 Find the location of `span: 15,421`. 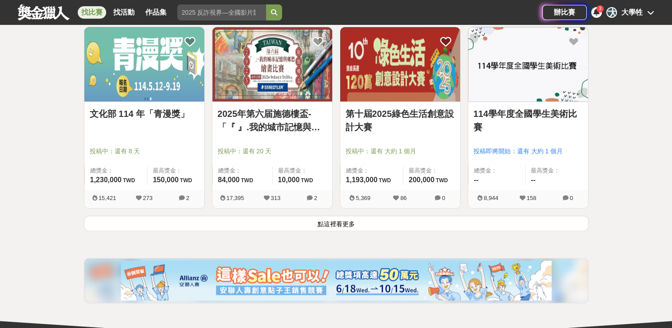

span: 15,421 is located at coordinates (108, 198).